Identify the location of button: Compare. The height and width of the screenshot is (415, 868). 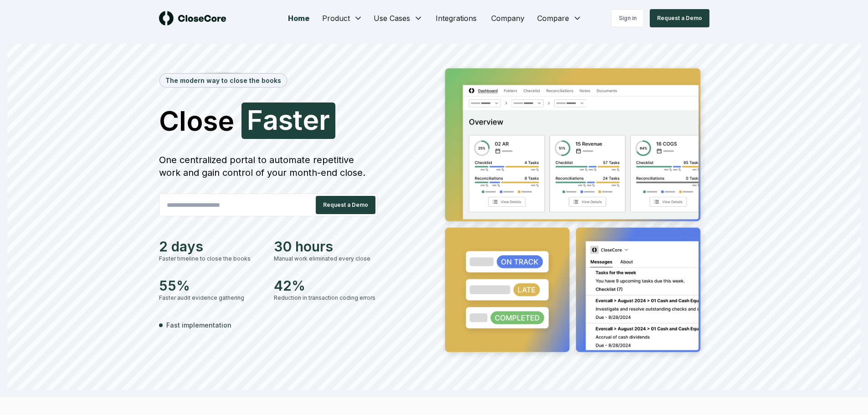
(560, 18).